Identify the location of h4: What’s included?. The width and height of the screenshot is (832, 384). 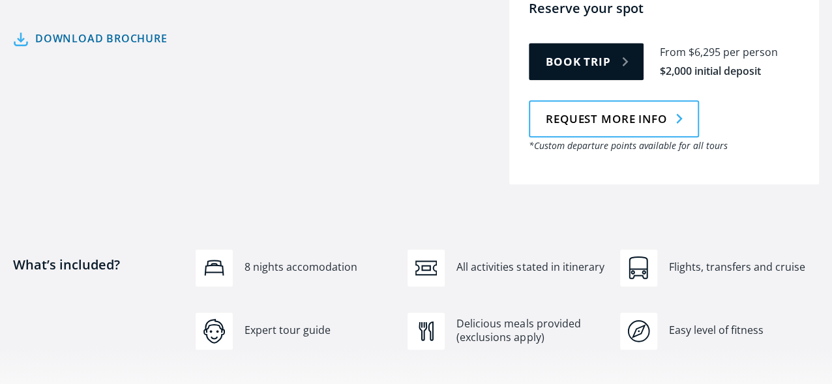
(98, 290).